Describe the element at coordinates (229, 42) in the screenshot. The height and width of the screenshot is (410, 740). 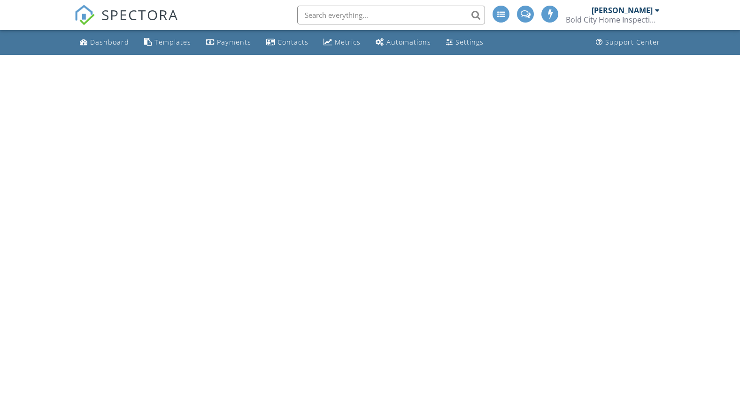
I see `a: Payments` at that location.